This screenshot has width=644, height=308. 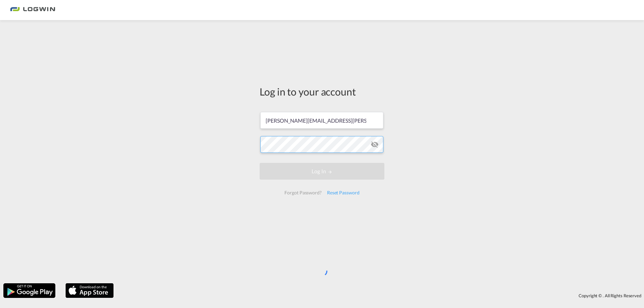 What do you see at coordinates (322, 120) in the screenshot?
I see `input: Enter email/phone number` at bounding box center [322, 120].